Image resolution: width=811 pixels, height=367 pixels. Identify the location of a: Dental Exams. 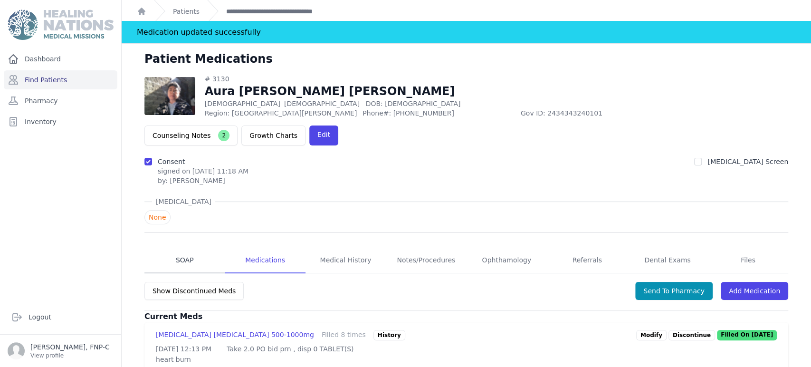
(667, 260).